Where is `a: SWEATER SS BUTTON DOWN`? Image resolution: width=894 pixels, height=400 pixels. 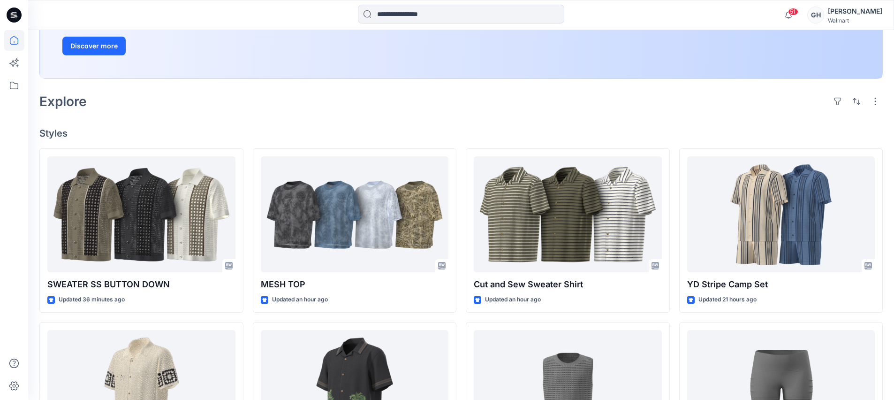
a: SWEATER SS BUTTON DOWN is located at coordinates (141, 214).